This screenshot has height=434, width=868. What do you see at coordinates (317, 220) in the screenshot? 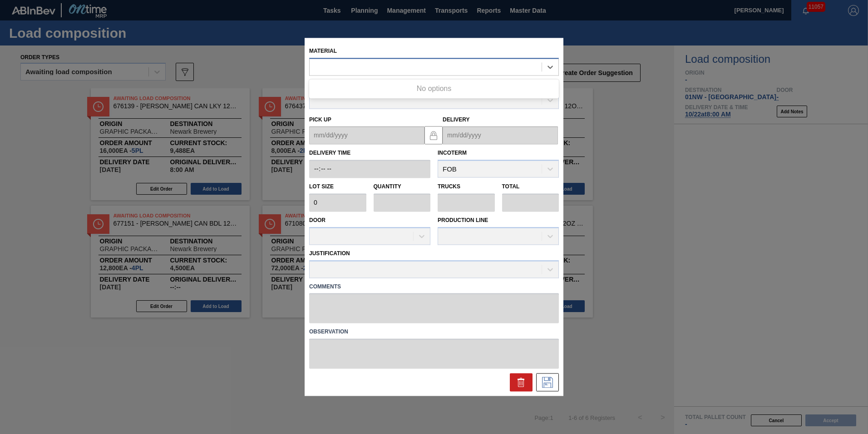
I see `label: Door` at bounding box center [317, 220].